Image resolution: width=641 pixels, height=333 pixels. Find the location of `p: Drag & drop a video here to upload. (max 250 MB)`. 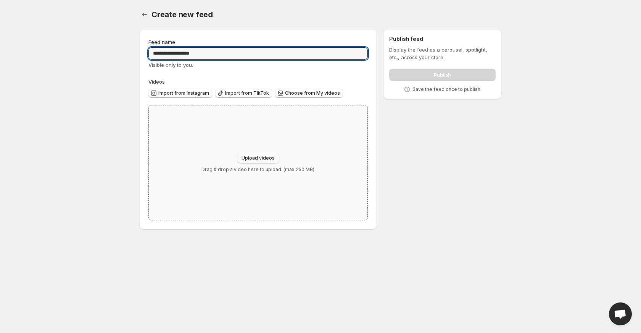

p: Drag & drop a video here to upload. (max 250 MB) is located at coordinates (258, 170).